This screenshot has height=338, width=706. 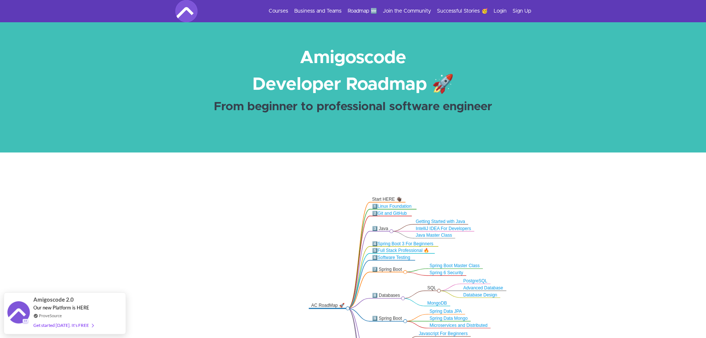 What do you see at coordinates (19, 313) in the screenshot?
I see `img: provesource social proof notification image` at bounding box center [19, 313].